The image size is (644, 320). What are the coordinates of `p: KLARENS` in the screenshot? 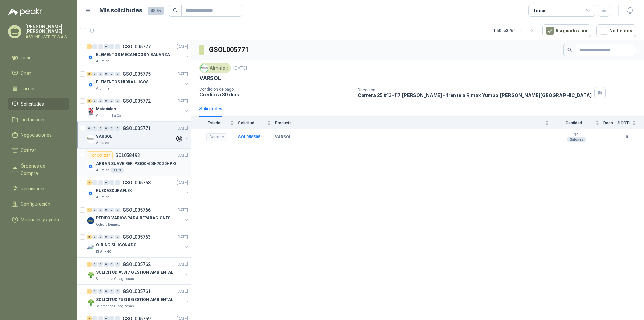 It's located at (103, 252).